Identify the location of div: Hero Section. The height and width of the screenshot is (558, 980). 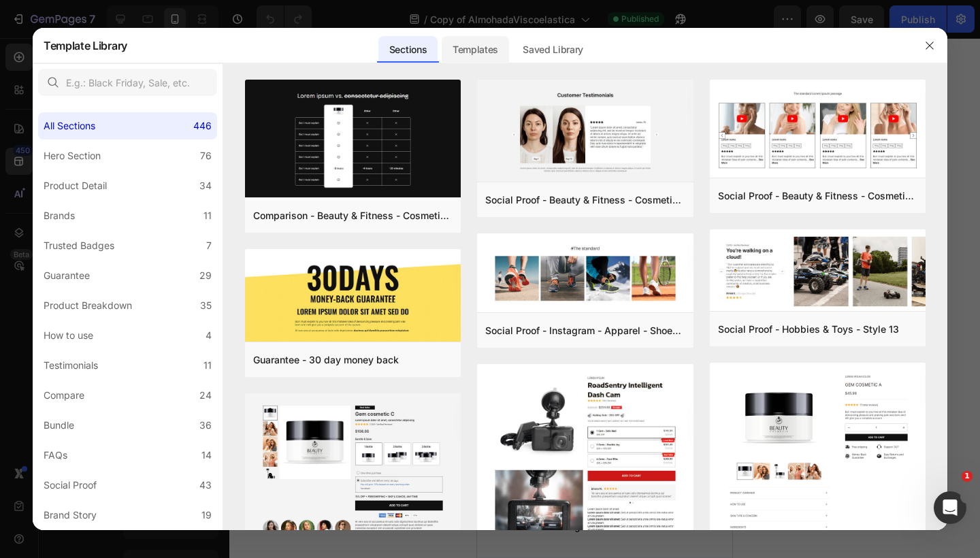
(72, 156).